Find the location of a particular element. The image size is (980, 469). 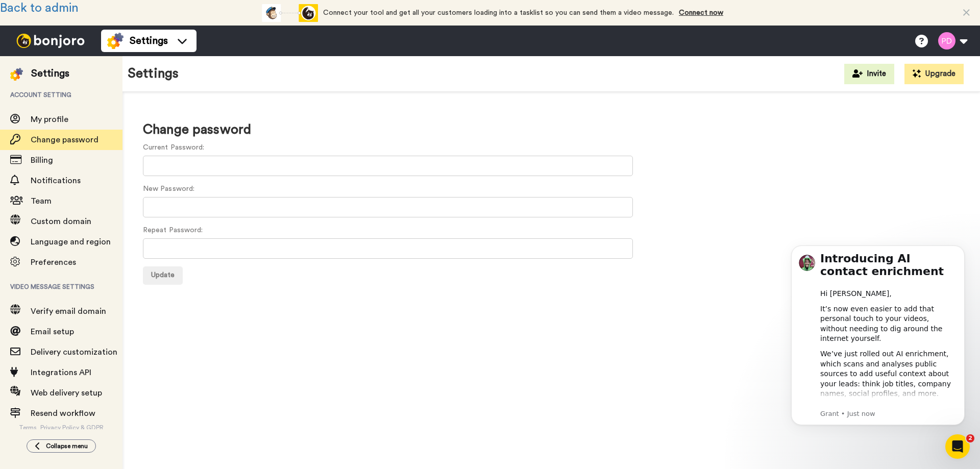

span: Integrations API is located at coordinates (61, 373).